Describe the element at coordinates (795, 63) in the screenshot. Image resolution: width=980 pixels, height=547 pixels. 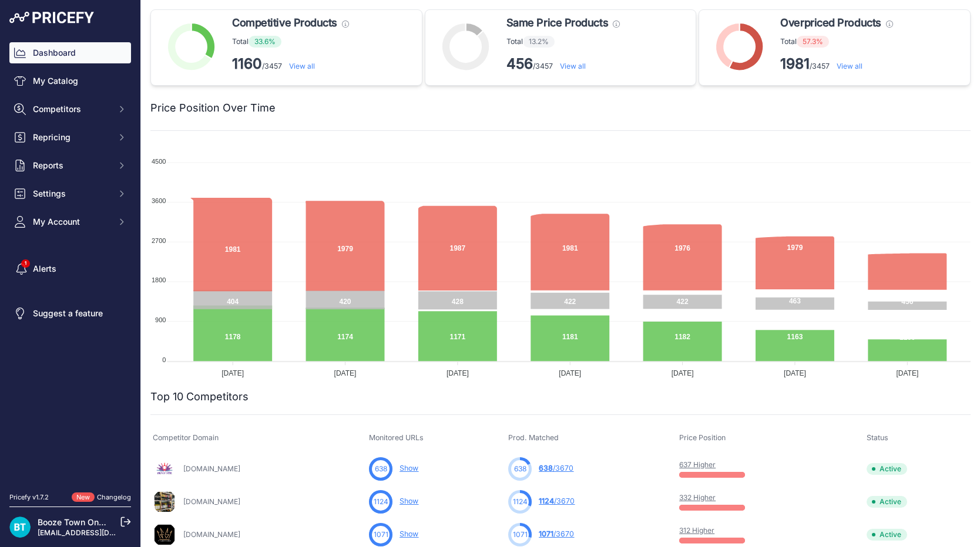
I see `strong: 1981` at that location.